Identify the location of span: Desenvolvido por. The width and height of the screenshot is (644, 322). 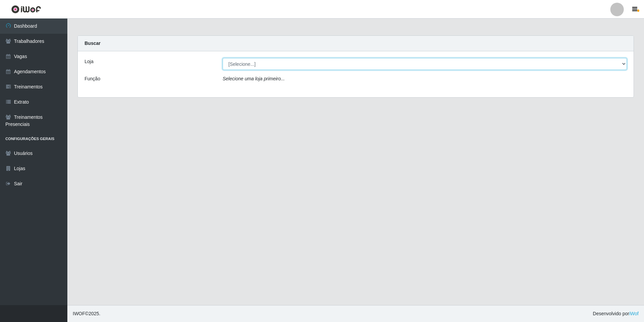
(616, 313).